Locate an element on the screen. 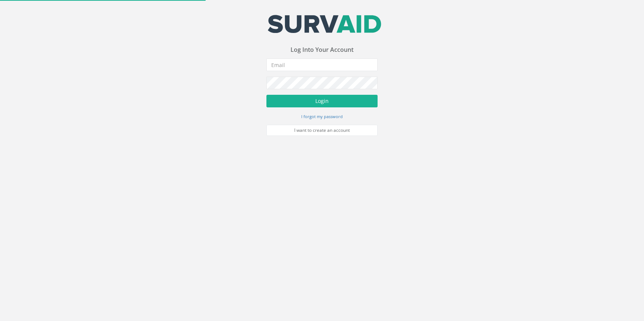  small: I forgot my password is located at coordinates (322, 116).